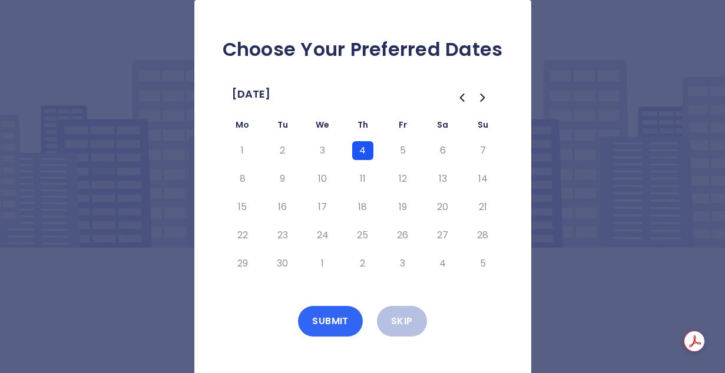  What do you see at coordinates (323, 264) in the screenshot?
I see `button: Wednesday, October 1st, 2025` at bounding box center [323, 264].